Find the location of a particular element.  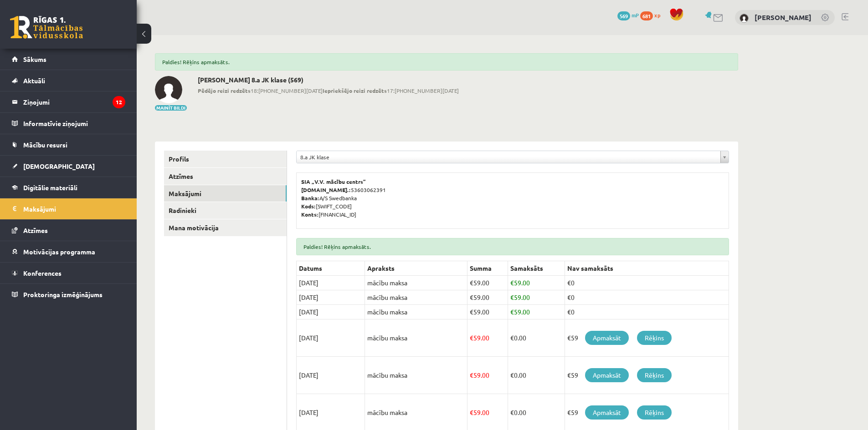

span: Proktoringa izmēģinājums is located at coordinates (63, 295).